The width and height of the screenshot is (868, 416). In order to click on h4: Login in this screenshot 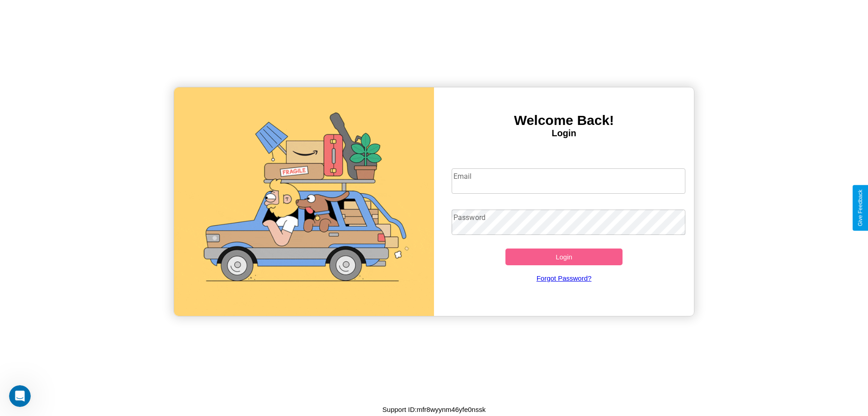, I will do `click(564, 133)`.